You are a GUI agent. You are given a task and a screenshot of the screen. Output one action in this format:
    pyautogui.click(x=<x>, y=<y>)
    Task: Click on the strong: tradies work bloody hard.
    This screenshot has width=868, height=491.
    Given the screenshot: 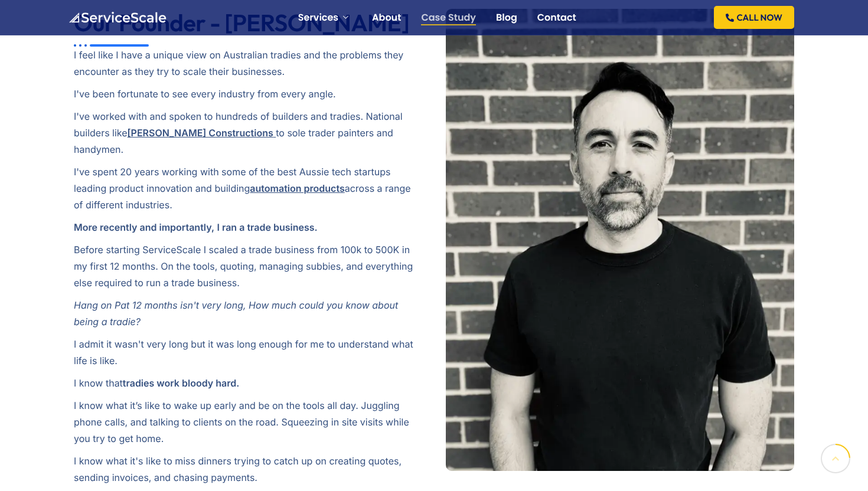 What is the action you would take?
    pyautogui.click(x=181, y=383)
    